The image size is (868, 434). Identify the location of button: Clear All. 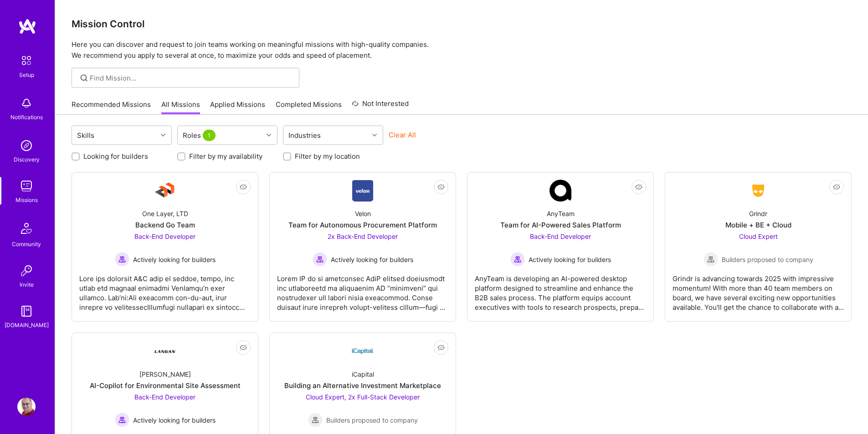
(403, 135).